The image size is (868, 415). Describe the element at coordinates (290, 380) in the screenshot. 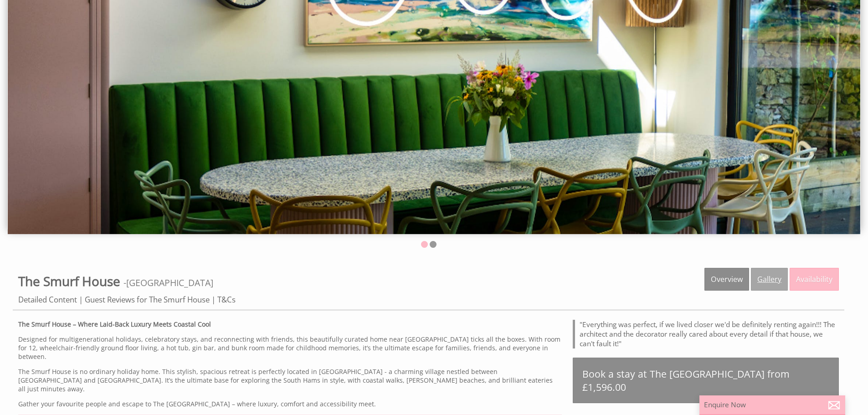

I see `p: The Smurf House is no ordinary holiday home. This stylish, spacious retreat is perfectly located ...` at that location.